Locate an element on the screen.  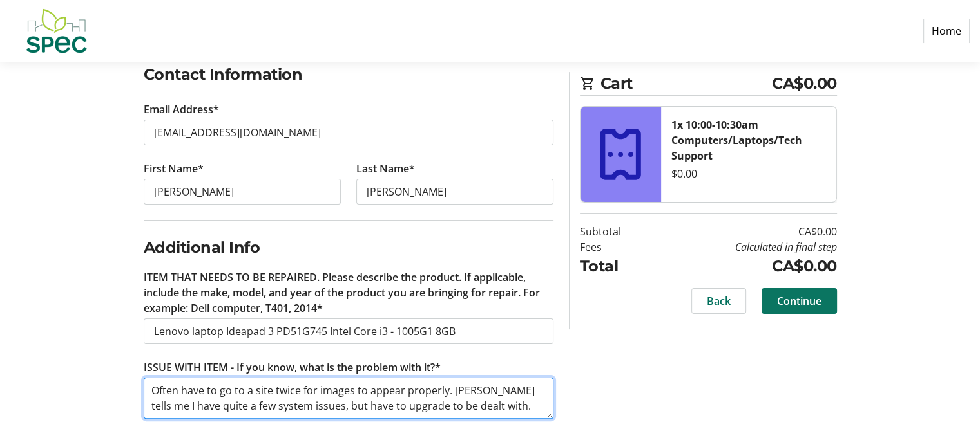
label: ISSUE WITH ITEM - If you know, what is the problem with it?* is located at coordinates (291, 367).